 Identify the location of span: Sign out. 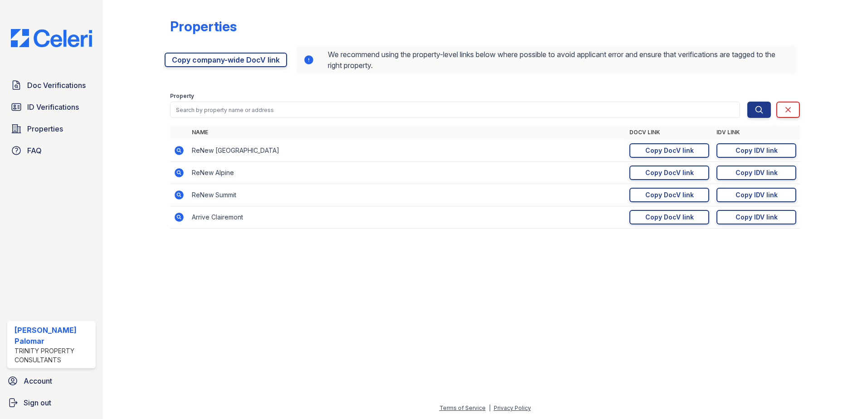
(37, 403).